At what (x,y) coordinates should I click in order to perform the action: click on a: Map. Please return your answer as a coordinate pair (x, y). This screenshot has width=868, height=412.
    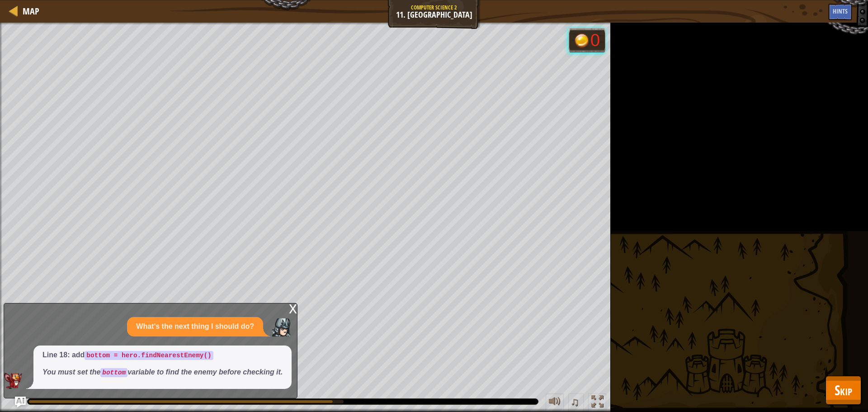
    Looking at the image, I should click on (28, 11).